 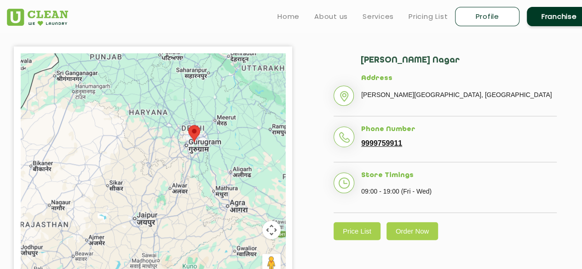 What do you see at coordinates (428, 17) in the screenshot?
I see `a: Pricing List` at bounding box center [428, 17].